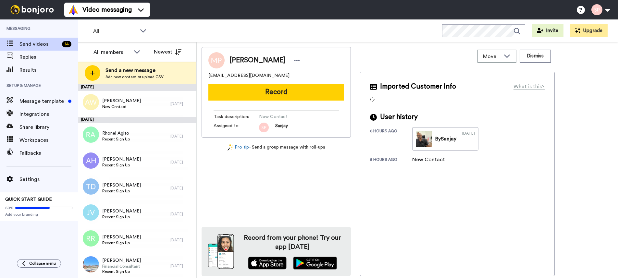 The height and width of the screenshot is (278, 618). Describe the element at coordinates (428, 160) in the screenshot. I see `div: New Contact` at that location.